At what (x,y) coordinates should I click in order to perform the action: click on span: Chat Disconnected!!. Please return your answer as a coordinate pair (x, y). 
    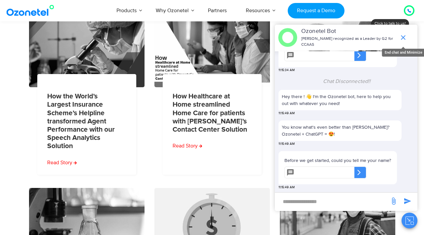
    Looking at the image, I should click on (347, 81).